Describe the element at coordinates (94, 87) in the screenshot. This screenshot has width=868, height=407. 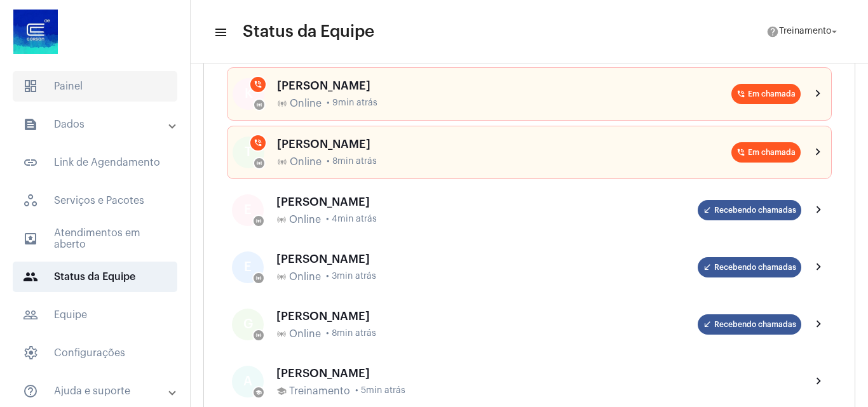
I see `span: Painel` at that location.